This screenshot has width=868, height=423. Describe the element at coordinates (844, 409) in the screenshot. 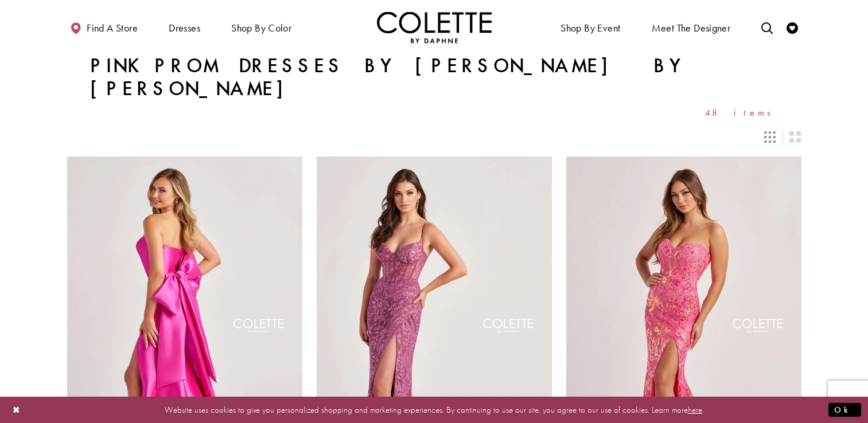

I see `button: Submit Dialog` at that location.